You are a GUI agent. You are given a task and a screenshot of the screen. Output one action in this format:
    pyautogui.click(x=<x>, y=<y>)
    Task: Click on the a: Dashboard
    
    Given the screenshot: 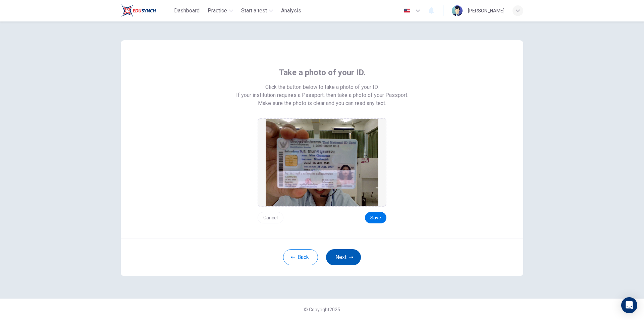 What is the action you would take?
    pyautogui.click(x=187, y=11)
    